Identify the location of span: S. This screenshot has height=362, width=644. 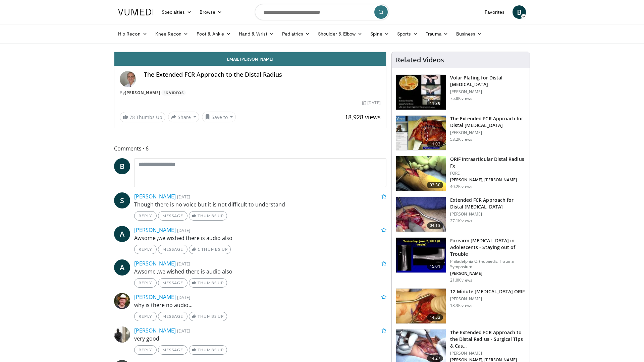
(122, 200).